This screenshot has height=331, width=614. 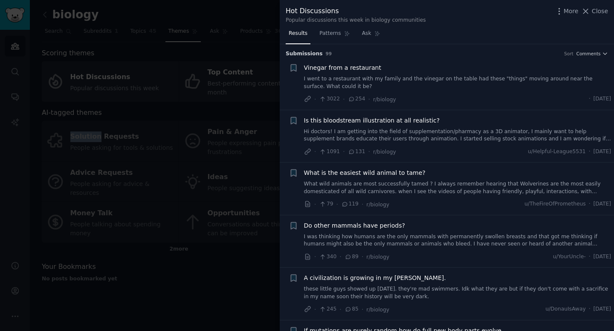 What do you see at coordinates (356, 152) in the screenshot?
I see `span: 131` at bounding box center [356, 152].